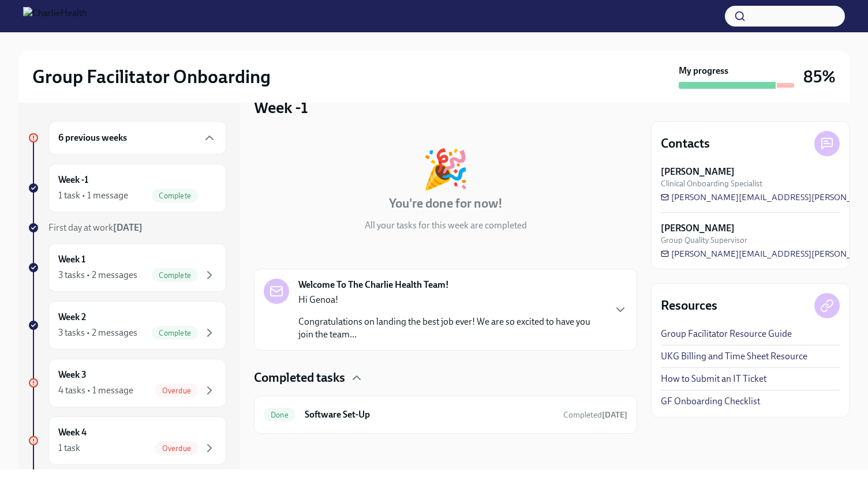 The height and width of the screenshot is (481, 868). Describe the element at coordinates (72, 317) in the screenshot. I see `h6: Week 2` at that location.